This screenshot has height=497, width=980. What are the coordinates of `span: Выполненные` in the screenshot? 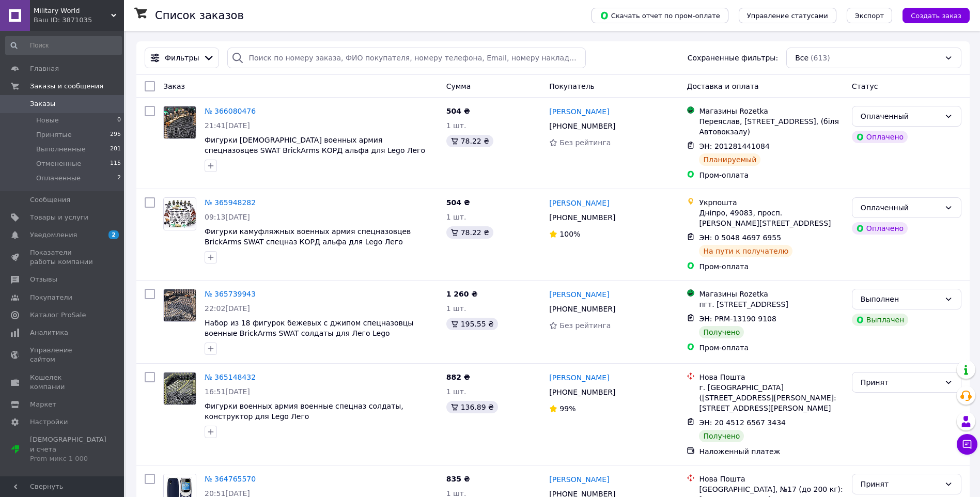 It's located at (61, 149).